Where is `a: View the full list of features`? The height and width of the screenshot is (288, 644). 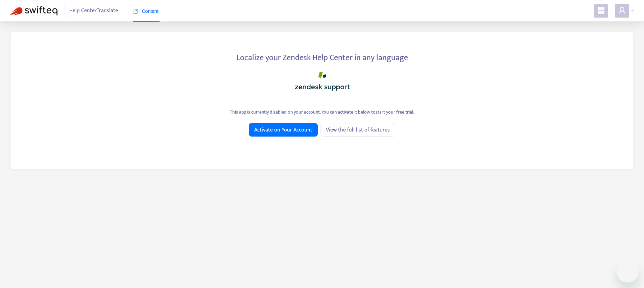
a: View the full list of features is located at coordinates (358, 130).